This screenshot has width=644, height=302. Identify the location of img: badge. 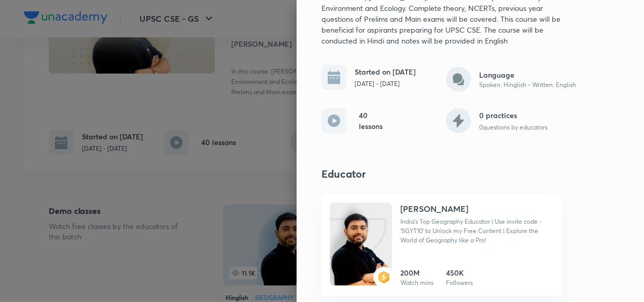
(384, 277).